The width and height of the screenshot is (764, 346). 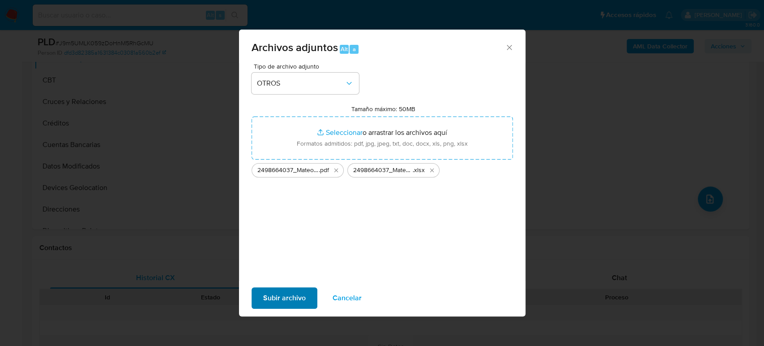 I want to click on span: .pdf, so click(x=324, y=170).